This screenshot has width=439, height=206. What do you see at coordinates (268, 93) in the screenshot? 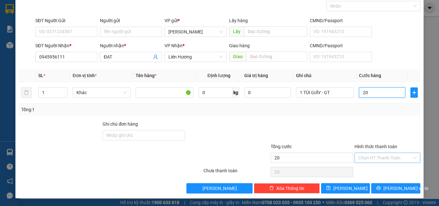
I see `input: 0` at bounding box center [268, 93].